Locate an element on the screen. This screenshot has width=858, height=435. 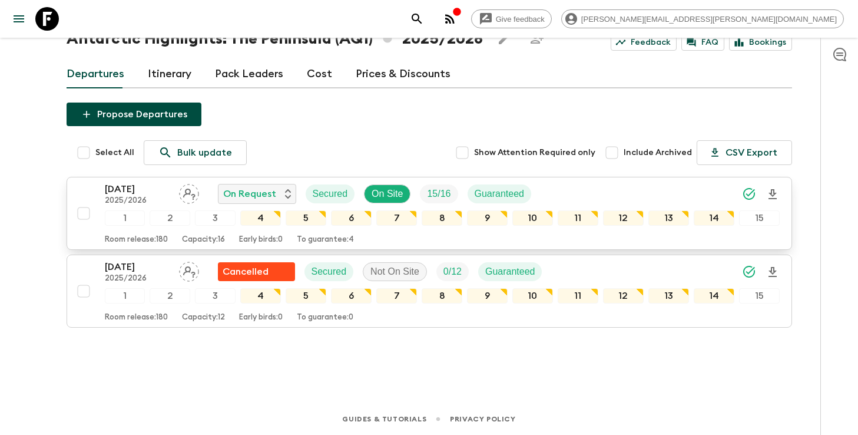
p: Capacity: 16 is located at coordinates (203, 240).